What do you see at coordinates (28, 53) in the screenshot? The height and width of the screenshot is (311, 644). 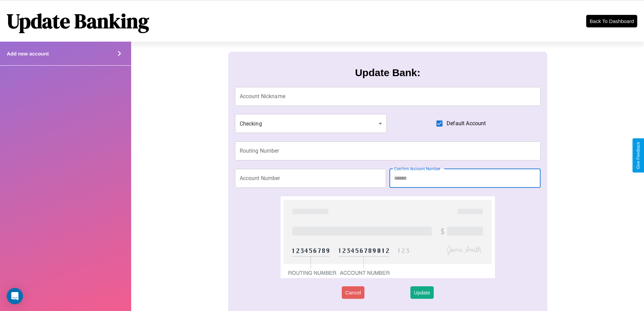 I see `h4: Add new account` at bounding box center [28, 53].